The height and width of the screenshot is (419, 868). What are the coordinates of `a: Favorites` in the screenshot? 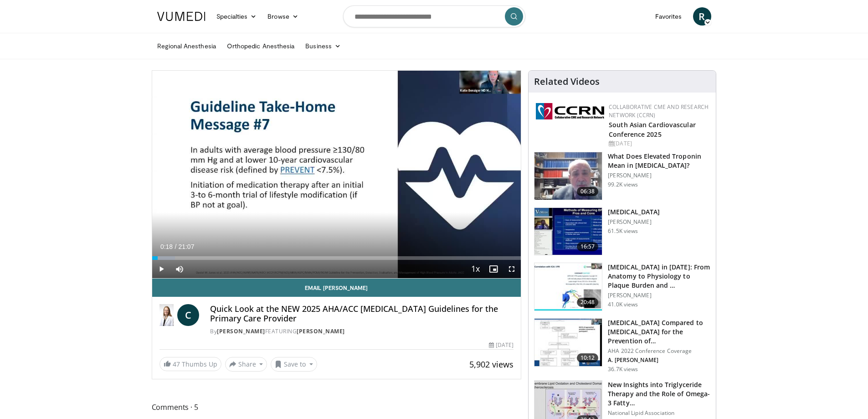 It's located at (669, 17).